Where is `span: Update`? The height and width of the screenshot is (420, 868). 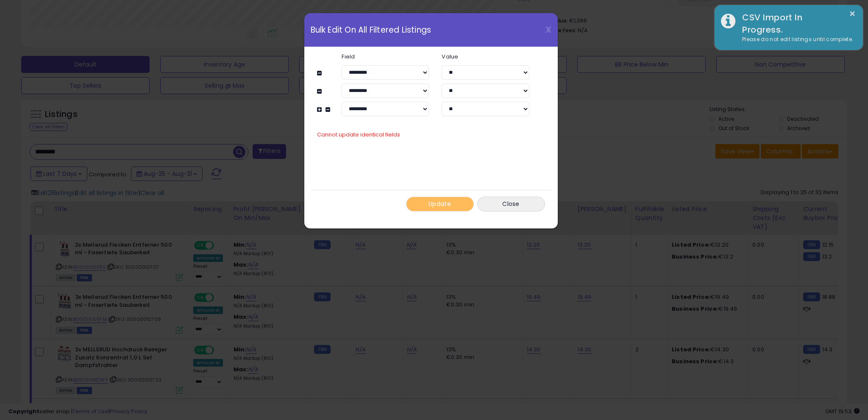
span: Update is located at coordinates (440, 204).